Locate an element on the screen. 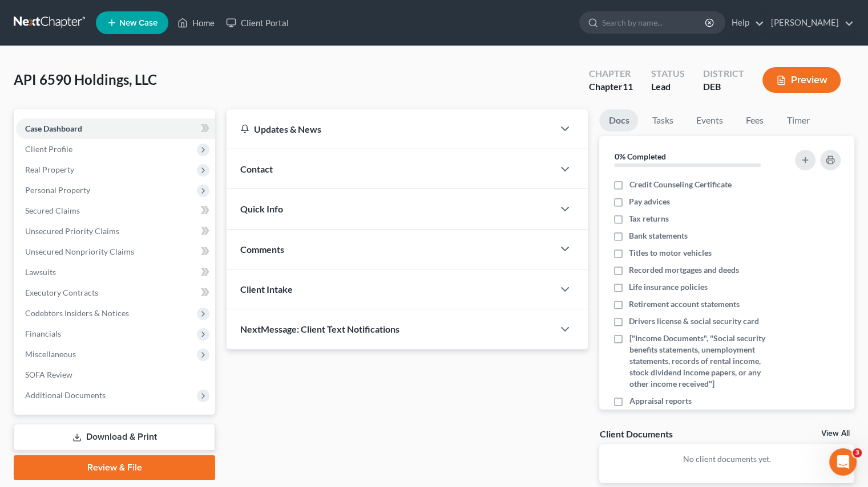 The image size is (868, 487). a: Case Dashboard is located at coordinates (115, 129).